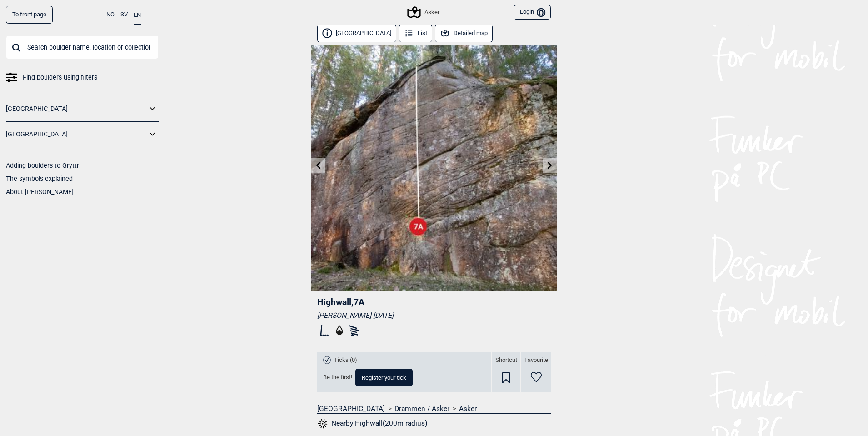 This screenshot has width=868, height=436. I want to click on img: Highwall 211126, so click(434, 168).